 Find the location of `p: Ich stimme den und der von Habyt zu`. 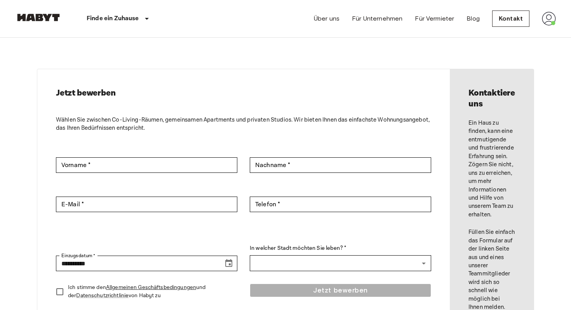

p: Ich stimme den und der von Habyt zu is located at coordinates (150, 292).